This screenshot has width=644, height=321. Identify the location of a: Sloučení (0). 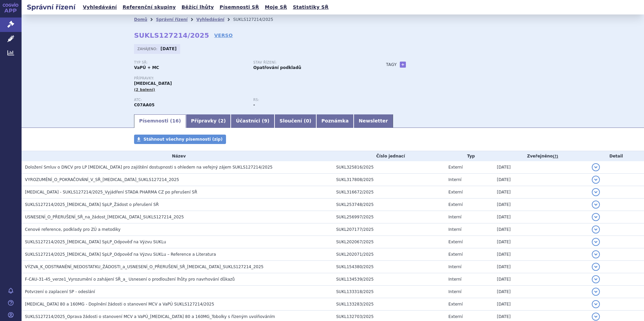
(296, 121).